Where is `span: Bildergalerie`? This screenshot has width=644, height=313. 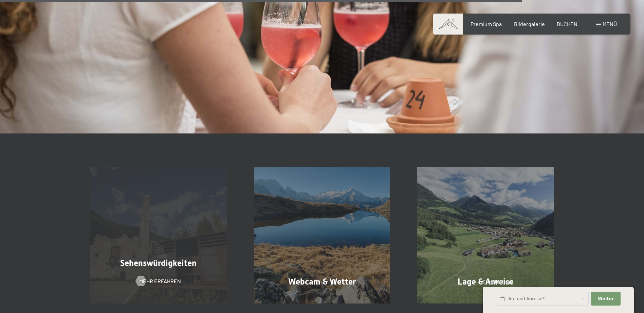
span: Bildergalerie is located at coordinates (529, 24).